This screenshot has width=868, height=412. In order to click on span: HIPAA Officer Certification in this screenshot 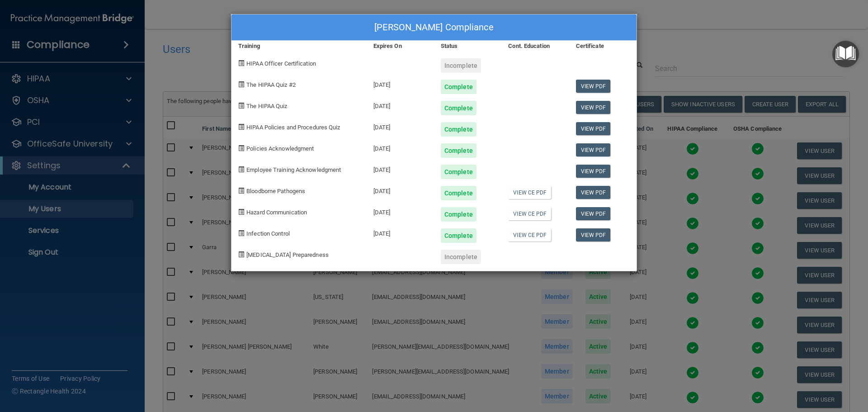, I will do `click(282, 64)`.